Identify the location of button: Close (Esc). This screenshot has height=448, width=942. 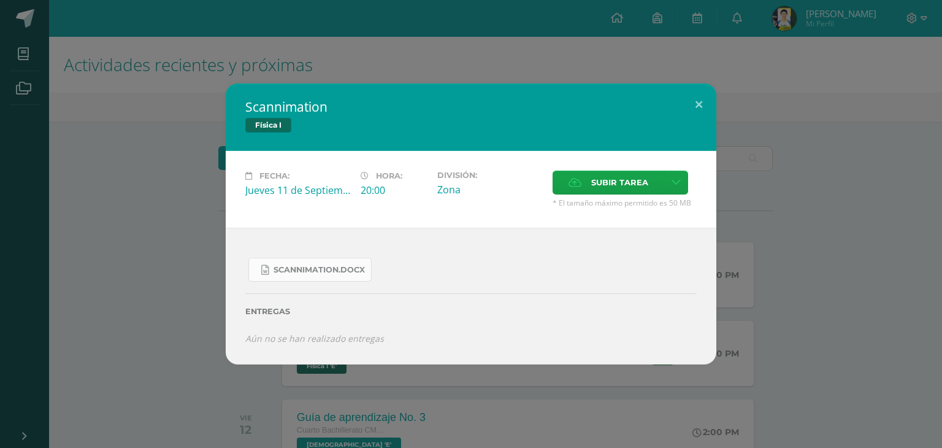
(698, 104).